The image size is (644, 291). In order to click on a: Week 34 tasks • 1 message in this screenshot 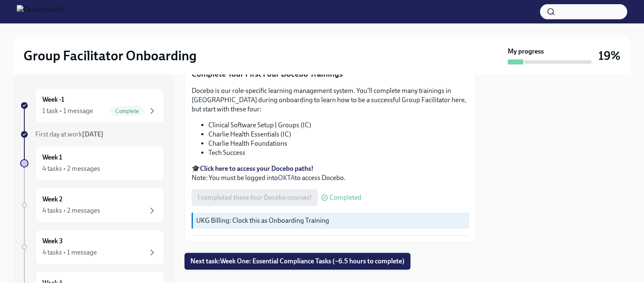, I will do `click(92, 247)`.